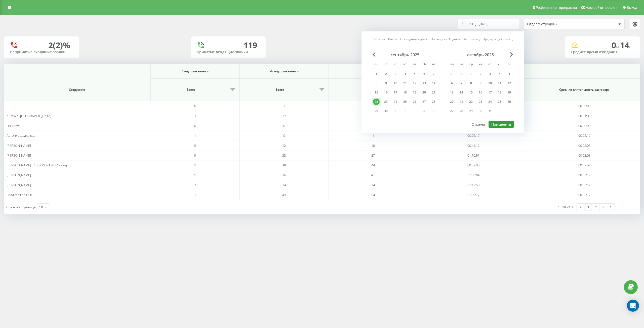 This screenshot has width=644, height=328. I want to click on span: Влад стажер ОПГ, so click(20, 195).